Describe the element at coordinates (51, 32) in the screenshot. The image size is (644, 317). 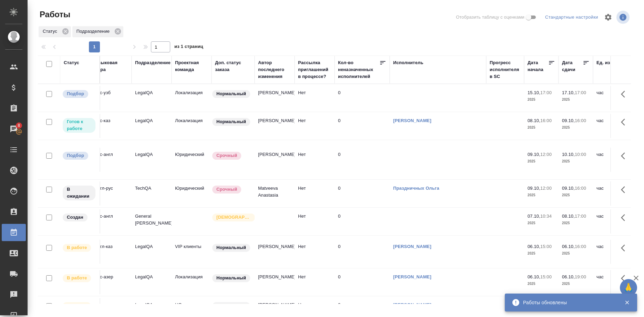
I see `p: Статус` at that location.